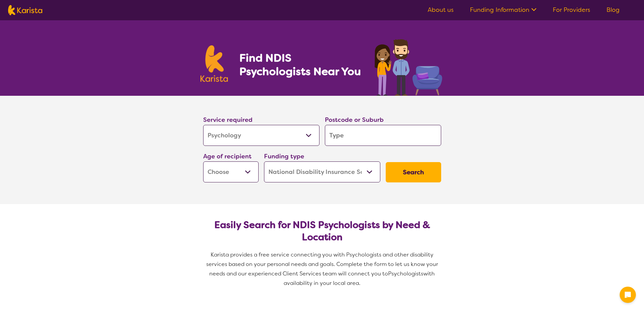 The image size is (644, 311). Describe the element at coordinates (440, 10) in the screenshot. I see `a: About us` at that location.